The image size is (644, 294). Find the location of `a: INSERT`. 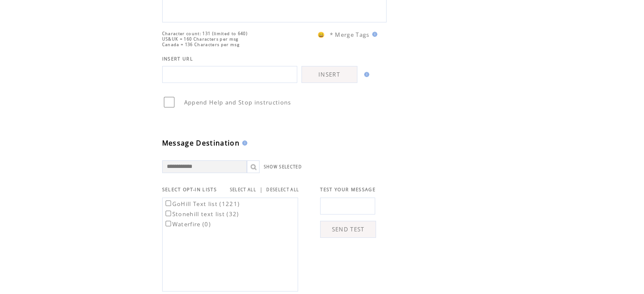

a: INSERT is located at coordinates (329, 74).